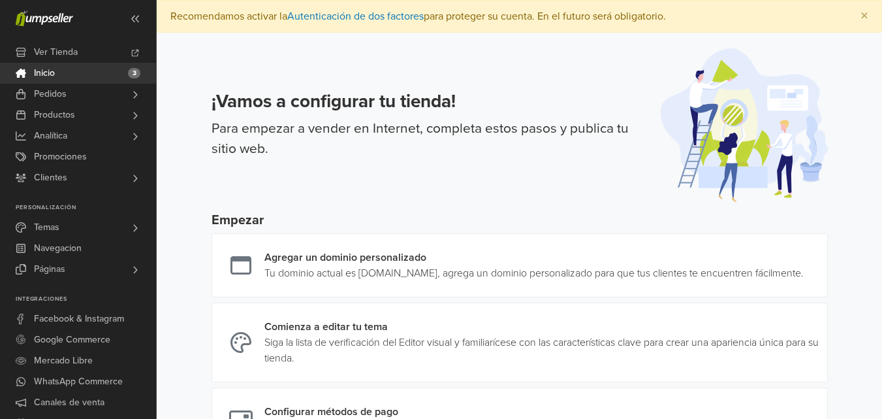  Describe the element at coordinates (134, 73) in the screenshot. I see `span: 3` at that location.